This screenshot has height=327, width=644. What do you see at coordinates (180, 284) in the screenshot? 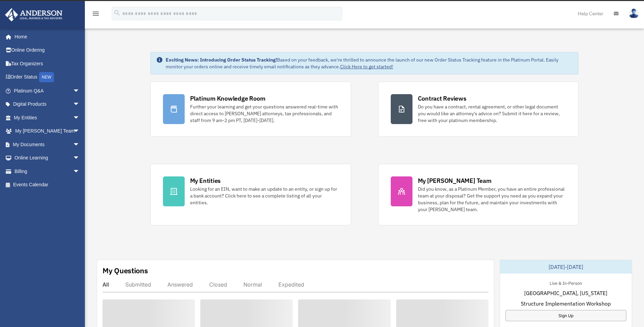
I see `div: Answered` at bounding box center [180, 284].